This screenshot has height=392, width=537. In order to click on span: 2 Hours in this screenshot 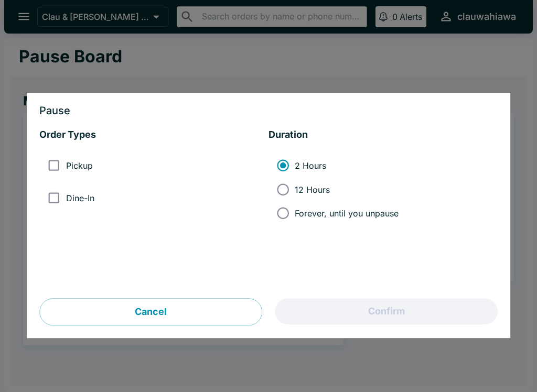, I will do `click(310, 166)`.